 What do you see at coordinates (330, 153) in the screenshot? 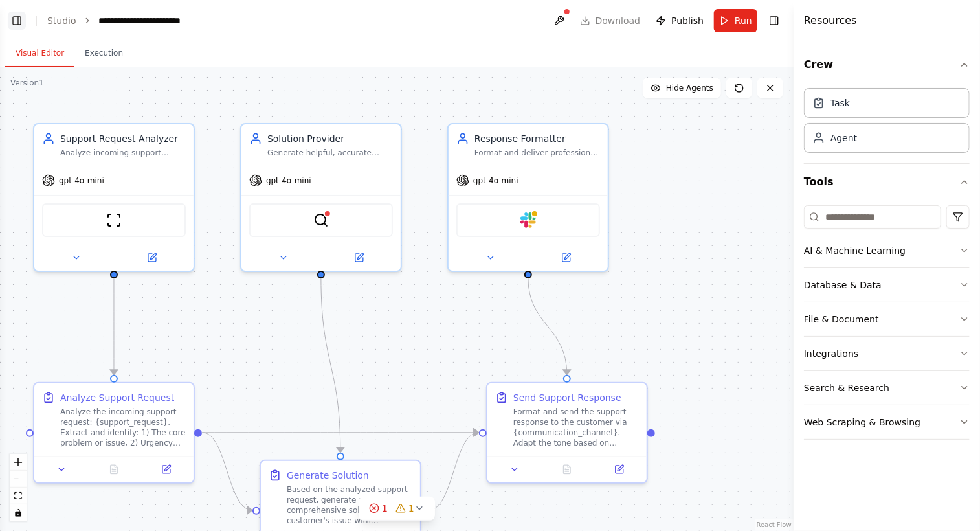
I see `div: Generate helpful, accurate solutions and responses for customer support issues related to {produc...` at bounding box center [330, 153].